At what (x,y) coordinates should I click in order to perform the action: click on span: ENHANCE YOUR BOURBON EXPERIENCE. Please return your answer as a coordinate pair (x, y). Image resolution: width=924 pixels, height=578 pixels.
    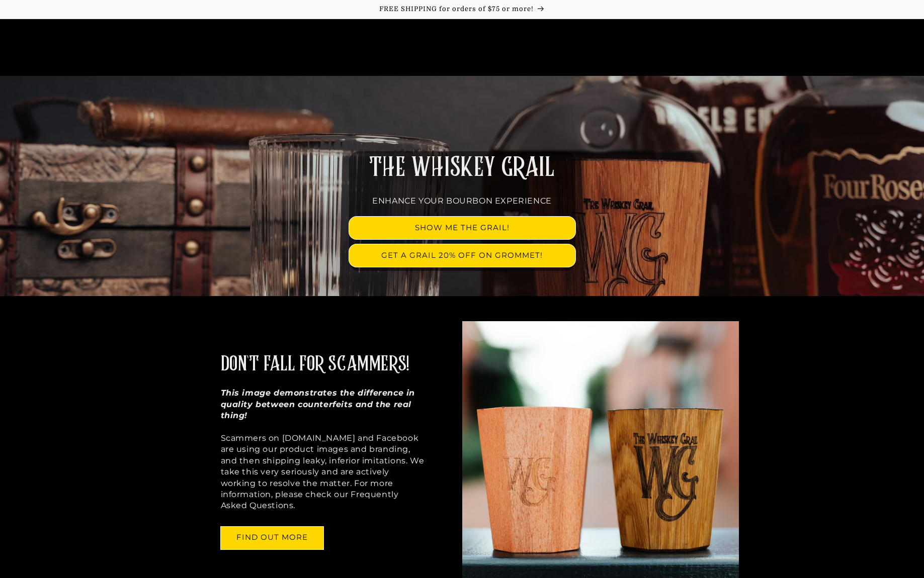
    Looking at the image, I should click on (462, 201).